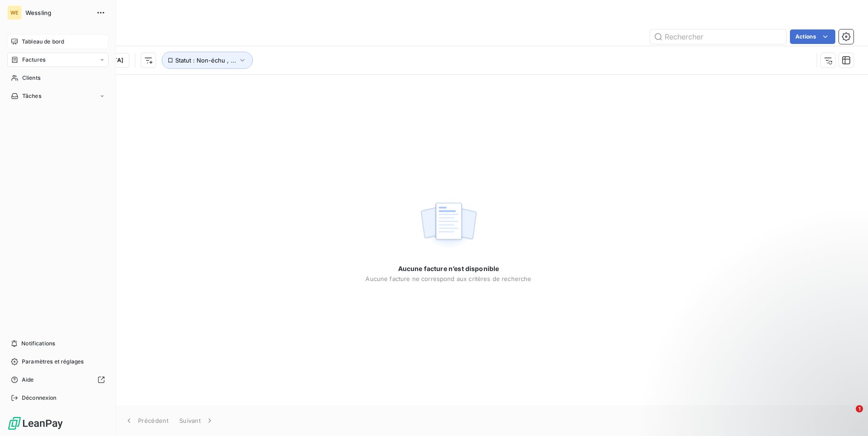 This screenshot has height=436, width=868. I want to click on span: Déconnexion, so click(39, 398).